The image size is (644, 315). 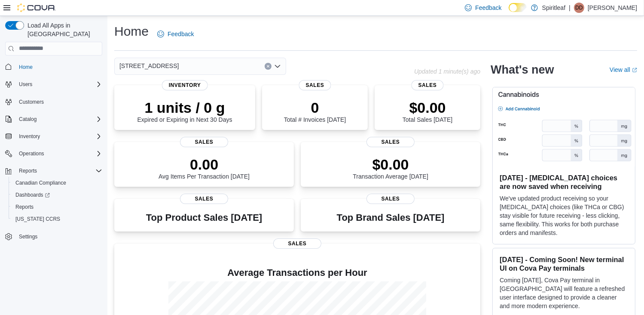 What do you see at coordinates (28, 236) in the screenshot?
I see `a: Settings` at bounding box center [28, 236].